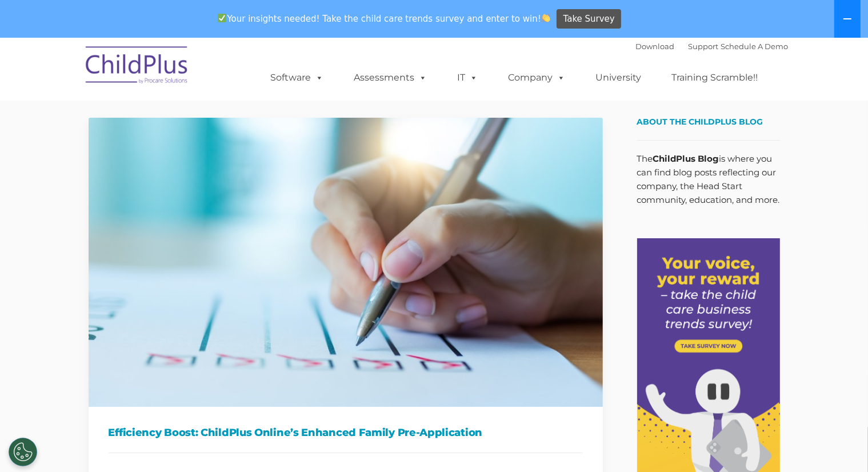  Describe the element at coordinates (655, 46) in the screenshot. I see `a: Download` at that location.